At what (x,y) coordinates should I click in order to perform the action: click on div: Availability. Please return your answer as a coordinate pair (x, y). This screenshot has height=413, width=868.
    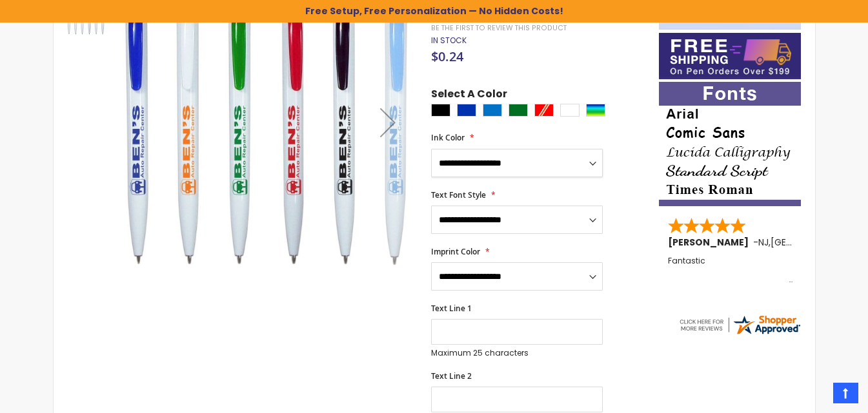
    Looking at the image, I should click on (449, 41).